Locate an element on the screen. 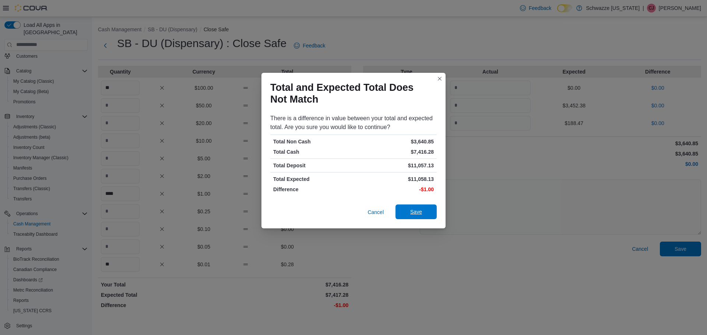 Image resolution: width=707 pixels, height=335 pixels. button: Save is located at coordinates (416, 212).